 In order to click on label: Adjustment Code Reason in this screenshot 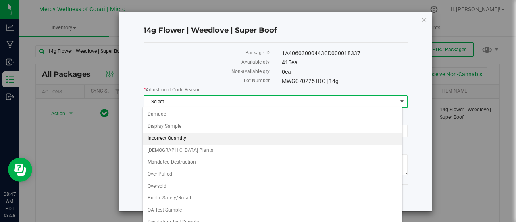, I will do `click(275, 90)`.